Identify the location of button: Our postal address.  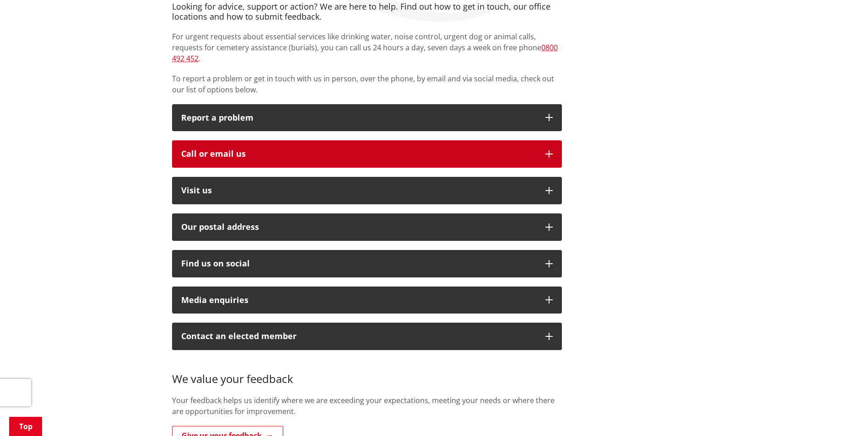
(367, 228).